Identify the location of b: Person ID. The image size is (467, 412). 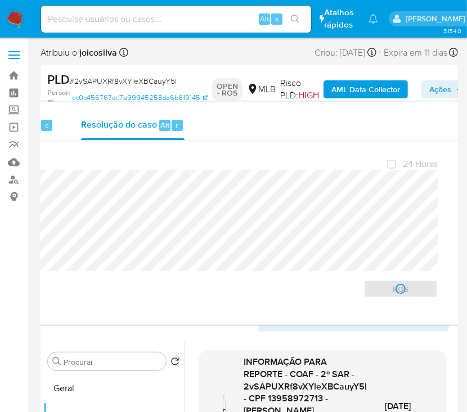
(58, 97).